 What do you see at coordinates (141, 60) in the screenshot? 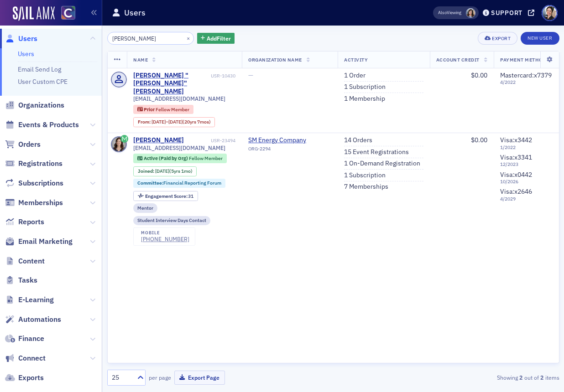
I see `span: Name` at bounding box center [141, 60].